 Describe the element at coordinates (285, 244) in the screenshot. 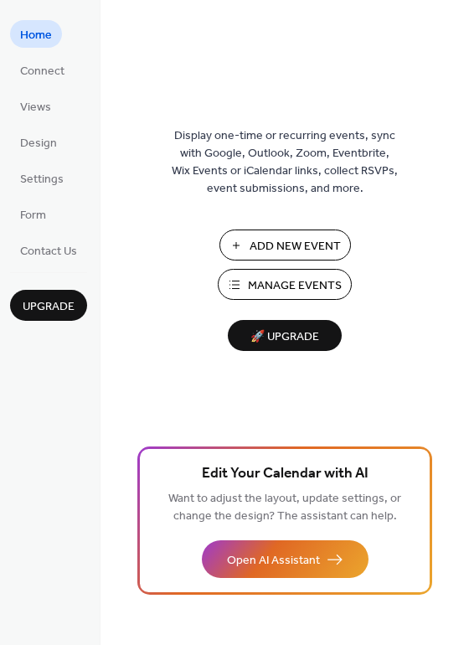

I see `button: Add New Event` at that location.